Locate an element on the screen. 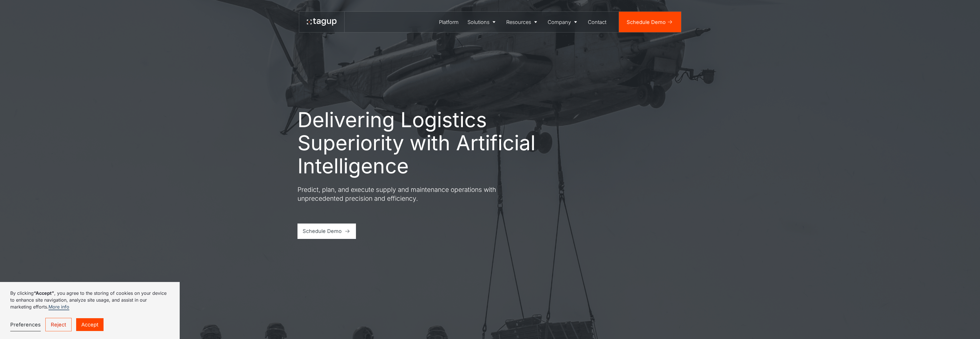  a: Preferences is located at coordinates (26, 325).